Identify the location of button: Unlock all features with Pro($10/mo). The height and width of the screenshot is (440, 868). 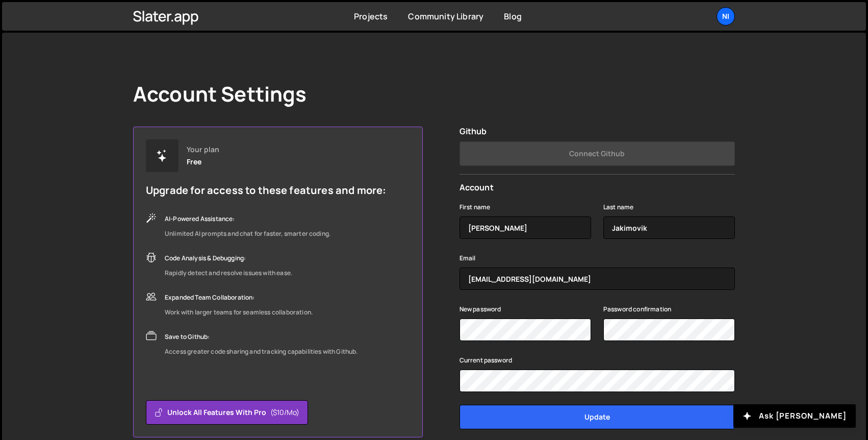
(227, 412).